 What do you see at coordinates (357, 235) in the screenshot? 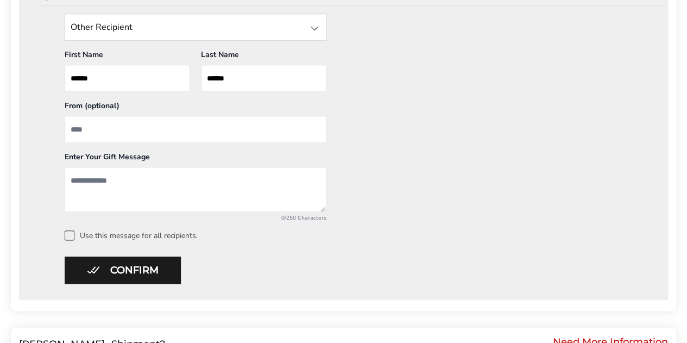
I see `label: Use this message for all recipients.` at bounding box center [357, 235].